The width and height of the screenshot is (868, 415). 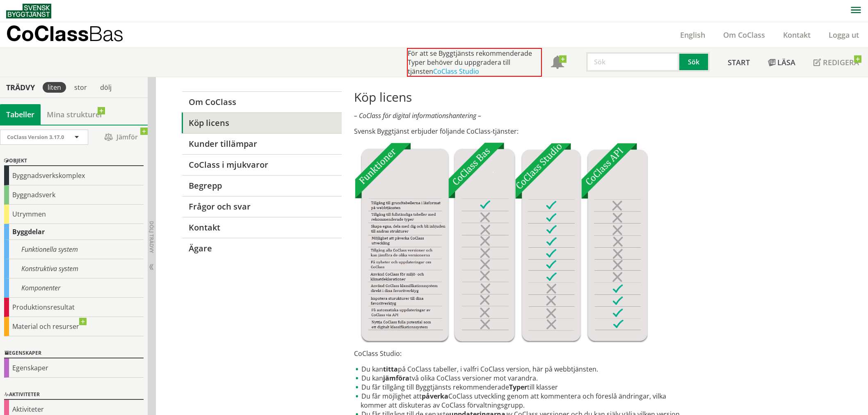 What do you see at coordinates (74, 232) in the screenshot?
I see `div: Byggdelar` at bounding box center [74, 232].